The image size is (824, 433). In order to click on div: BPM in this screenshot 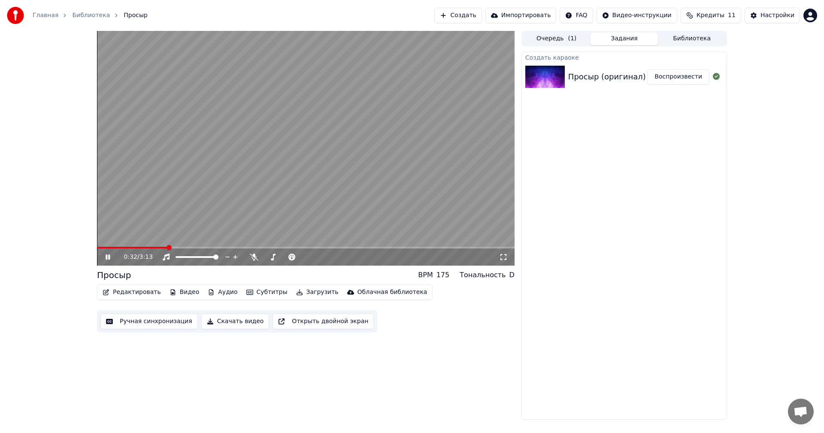, I will do `click(425, 275)`.